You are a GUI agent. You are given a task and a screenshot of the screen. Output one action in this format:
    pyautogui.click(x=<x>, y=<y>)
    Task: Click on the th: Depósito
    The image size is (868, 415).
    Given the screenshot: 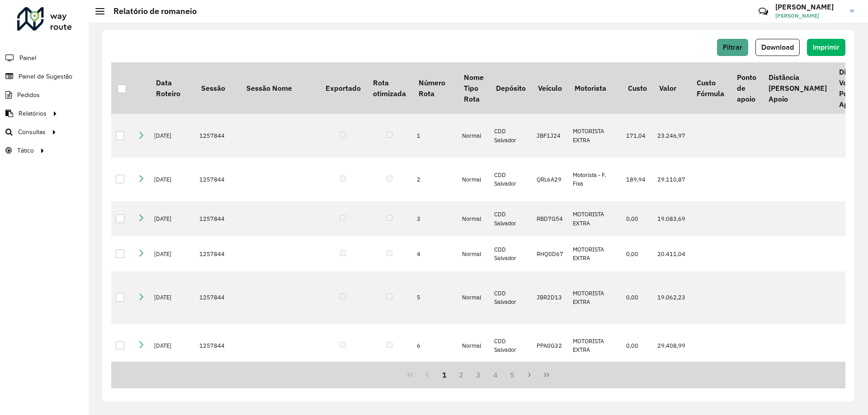 What is the action you would take?
    pyautogui.click(x=510, y=88)
    